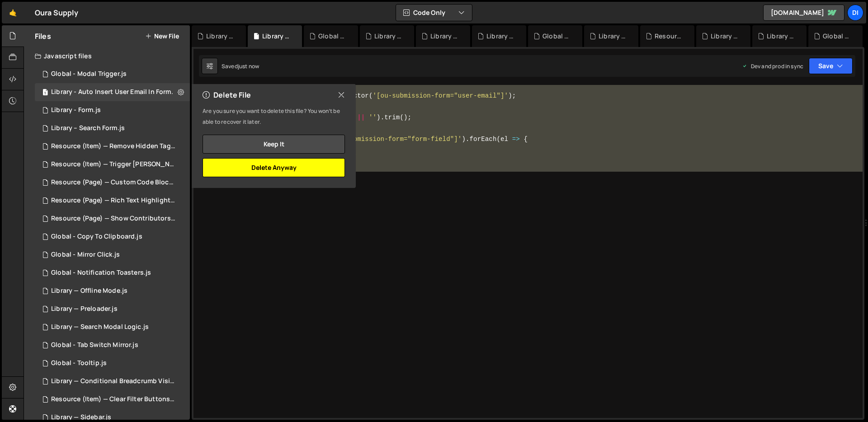  I want to click on div: 14937/44281.js, so click(114, 182).